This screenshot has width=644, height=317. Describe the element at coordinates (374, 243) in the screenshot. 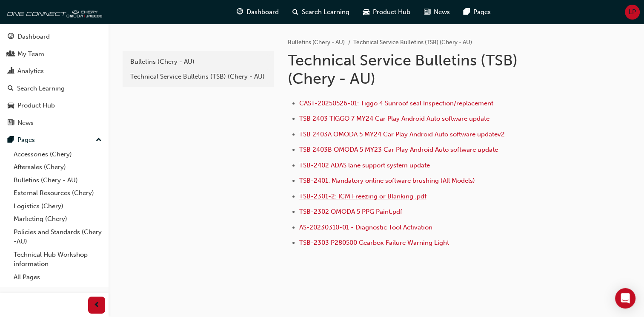

I see `span: TSB-2303 P280500 Gearbox Failure Warning Light` at that location.